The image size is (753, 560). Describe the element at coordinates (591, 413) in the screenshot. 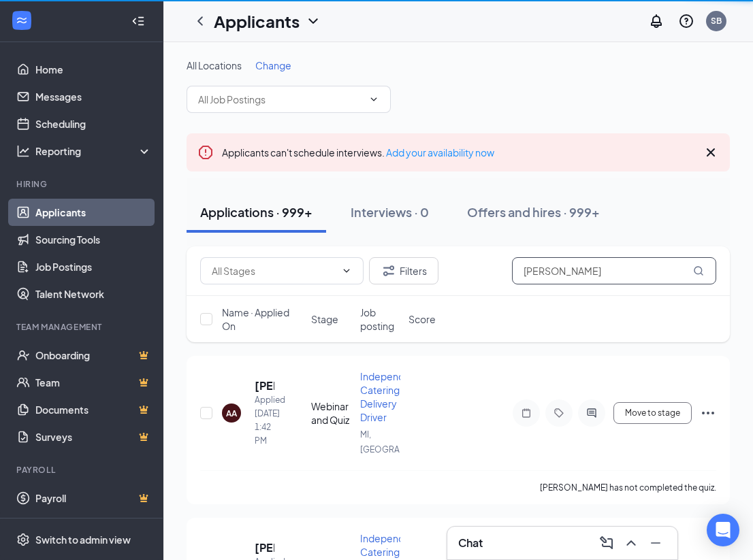

I see `svg: ActiveChat` at that location.